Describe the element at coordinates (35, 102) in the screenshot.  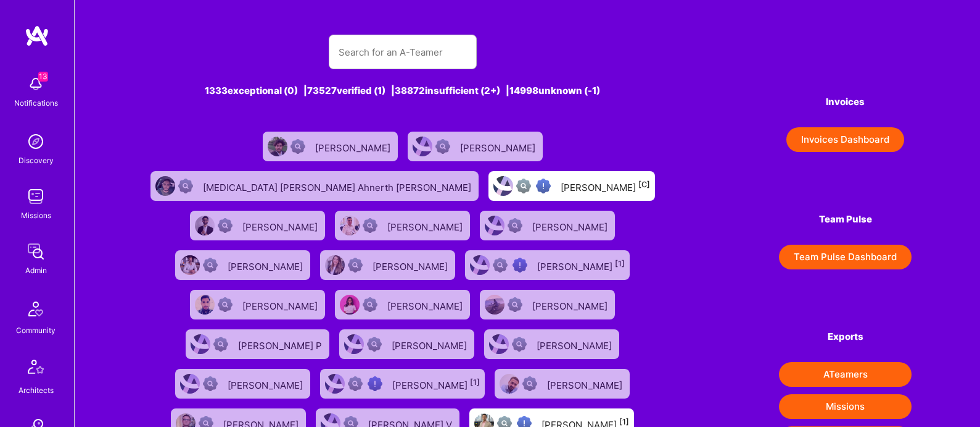
I see `div: Notifications` at that location.